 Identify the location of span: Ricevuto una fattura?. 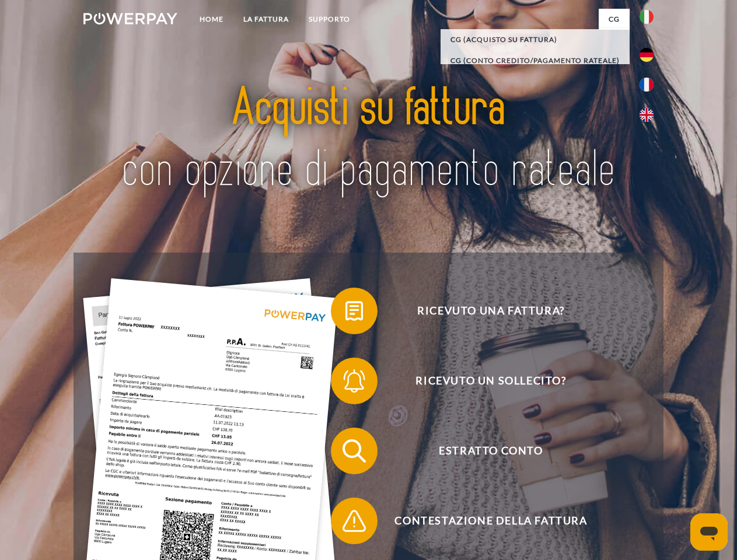
(491, 311).